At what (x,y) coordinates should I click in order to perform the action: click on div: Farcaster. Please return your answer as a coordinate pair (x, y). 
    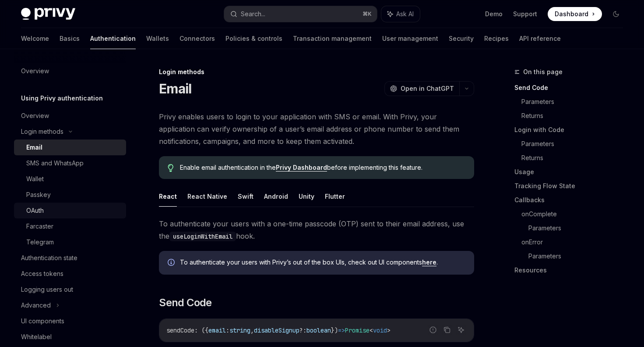
    Looking at the image, I should click on (40, 226).